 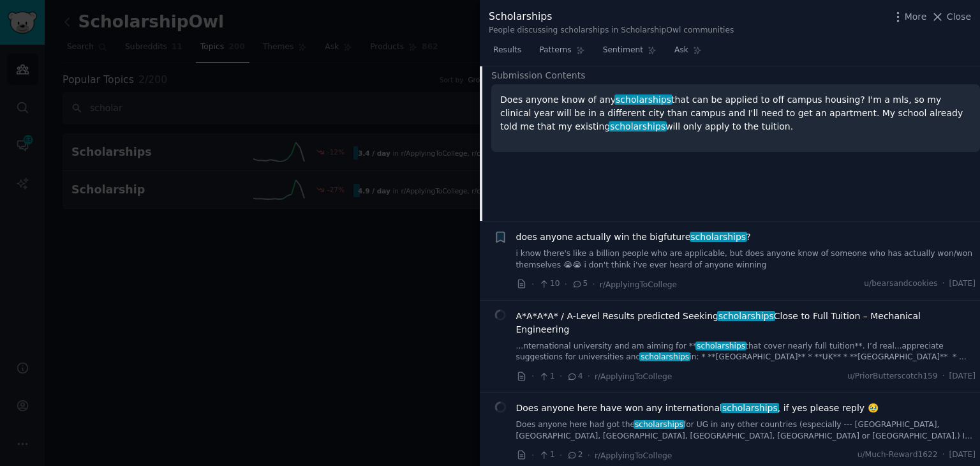 I want to click on p: Does anyone know of any that can be applied to off campus housing? I'm a mls, so my clinical year..., so click(x=736, y=113).